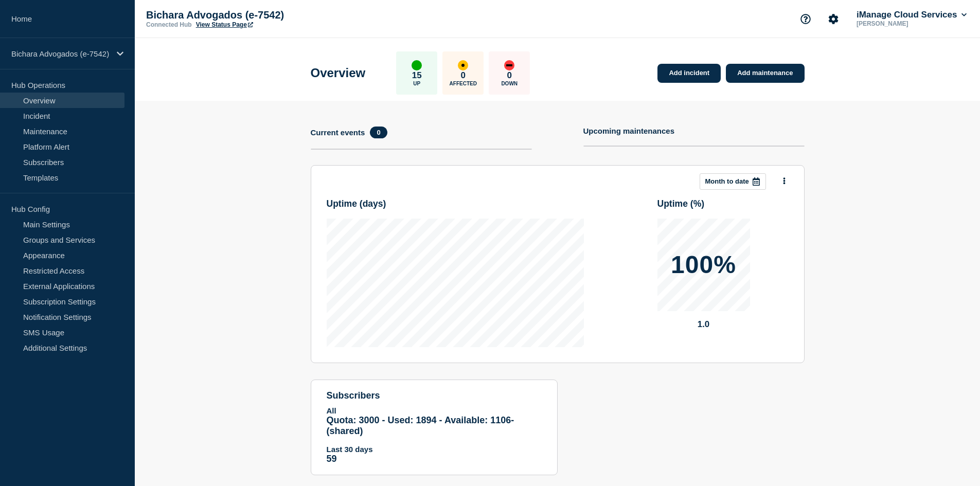 This screenshot has width=980, height=486. I want to click on p: 100%, so click(703, 265).